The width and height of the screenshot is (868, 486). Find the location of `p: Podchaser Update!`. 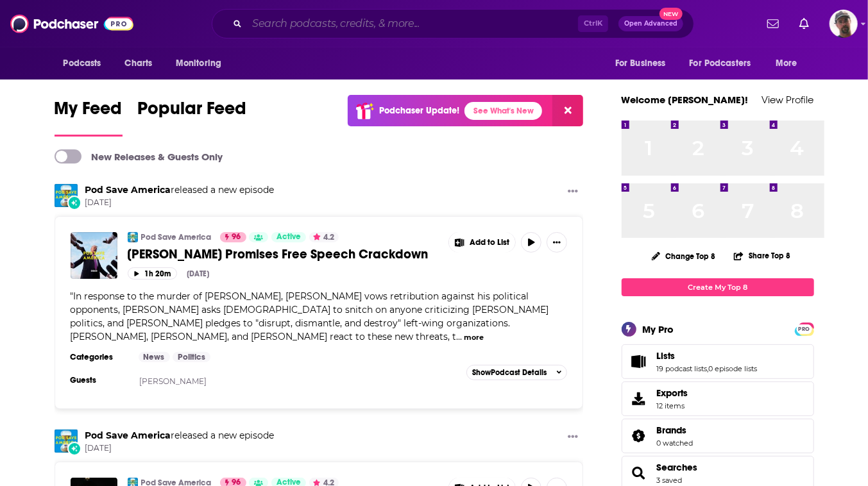

p: Podchaser Update! is located at coordinates (419, 110).